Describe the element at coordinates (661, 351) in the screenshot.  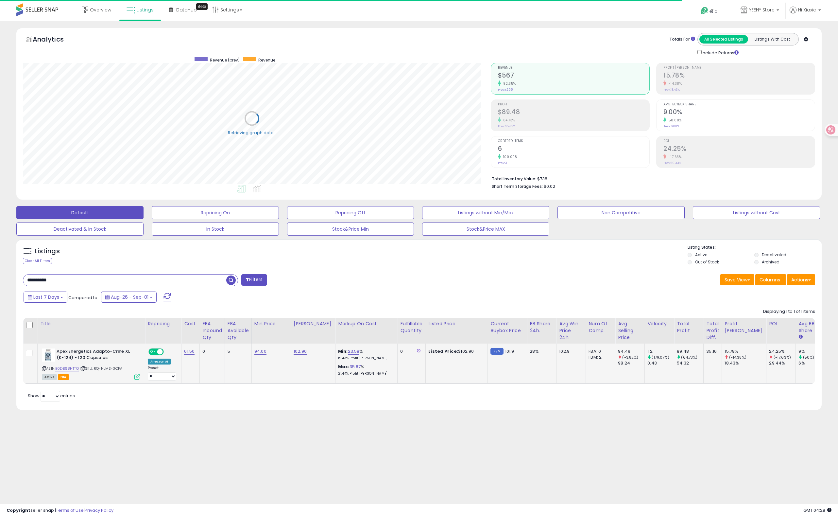
I see `div: 1.2` at that location.